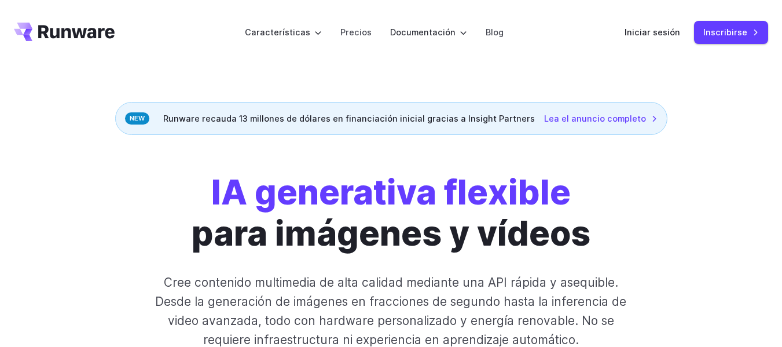 This screenshot has width=782, height=347. What do you see at coordinates (422, 32) in the screenshot?
I see `font: Documentación` at bounding box center [422, 32].